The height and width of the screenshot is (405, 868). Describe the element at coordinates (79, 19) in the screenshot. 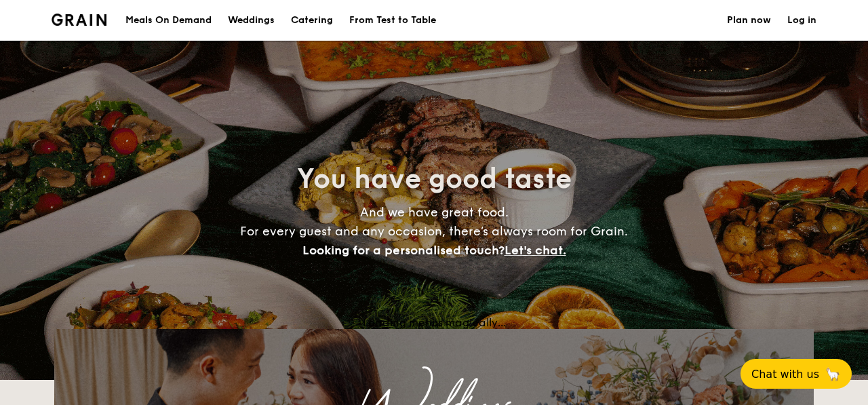

I see `a: Logotype` at that location.